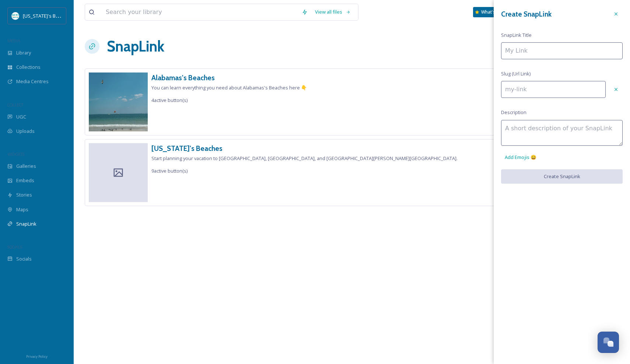 The width and height of the screenshot is (630, 364). Describe the element at coordinates (229, 88) in the screenshot. I see `span: You can learn everything you need about Alabamas's Beaches here 👇` at that location.